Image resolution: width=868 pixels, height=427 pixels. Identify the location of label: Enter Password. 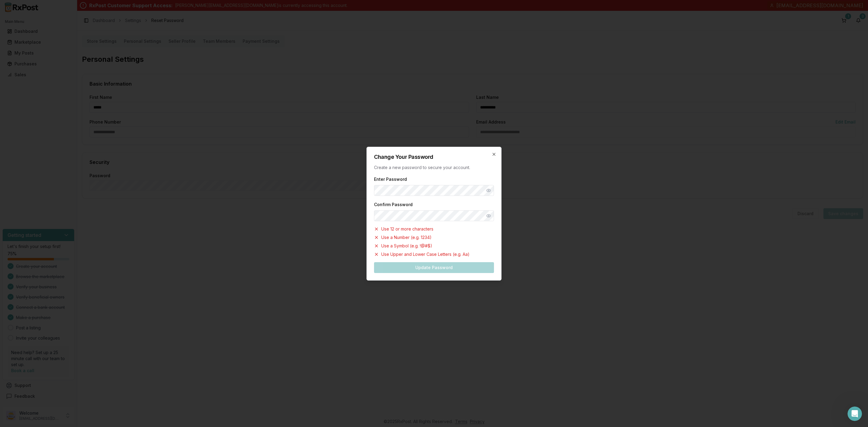
(390, 179).